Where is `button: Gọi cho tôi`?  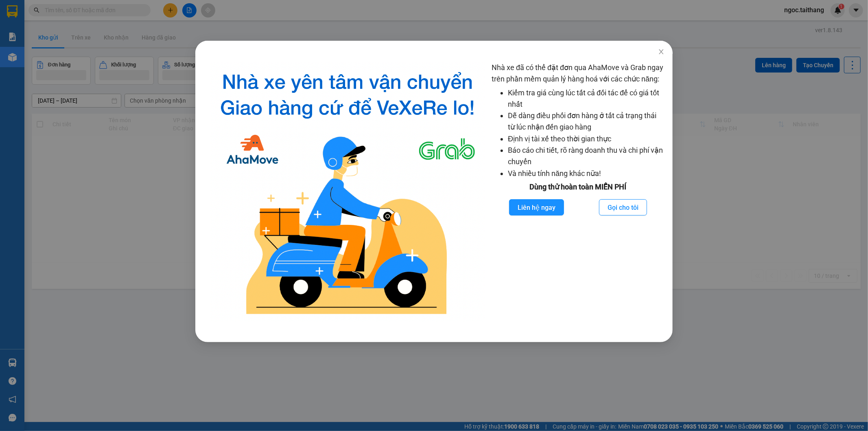 button: Gọi cho tôi is located at coordinates (623, 208).